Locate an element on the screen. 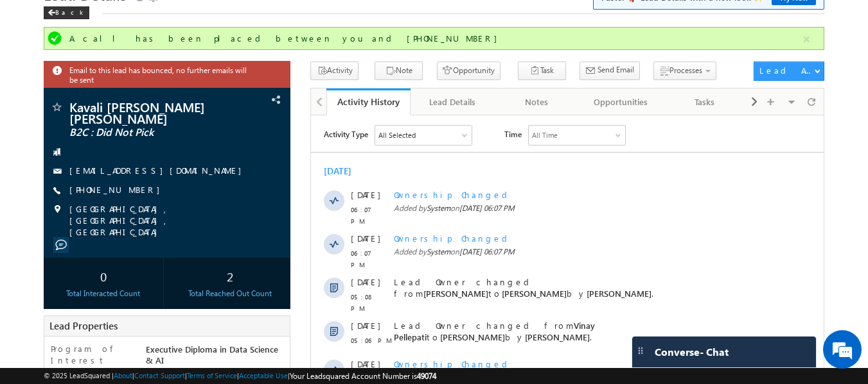 This screenshot has height=384, width=868. div: Opportunities is located at coordinates (620, 102).